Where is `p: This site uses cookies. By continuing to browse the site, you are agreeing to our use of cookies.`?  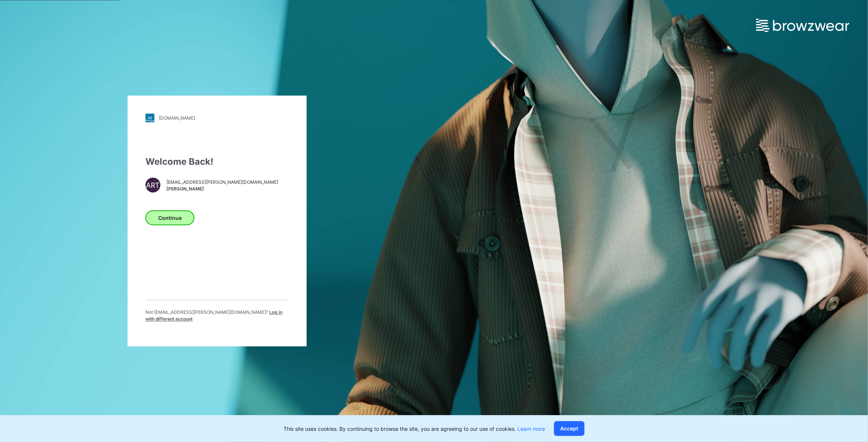 p: This site uses cookies. By continuing to browse the site, you are agreeing to our use of cookies. is located at coordinates (414, 429).